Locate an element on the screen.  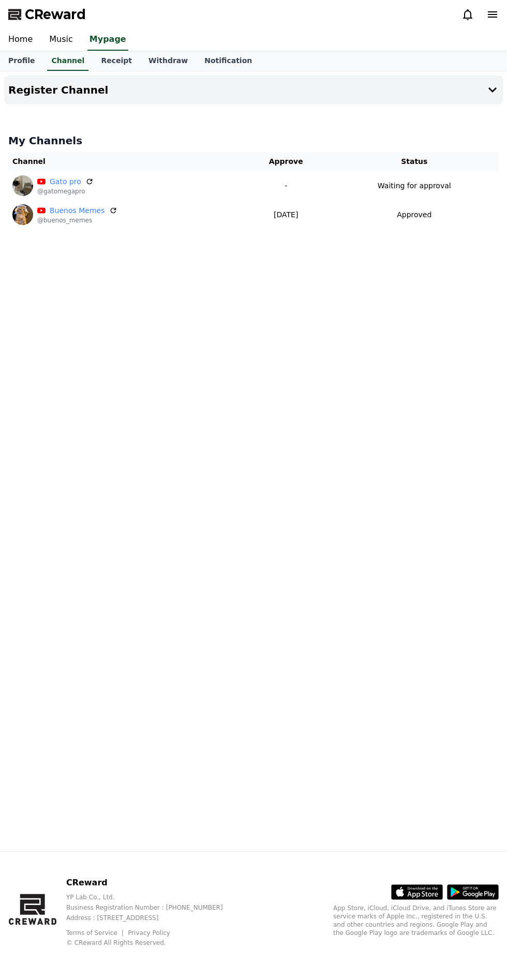
img: Gato pro is located at coordinates (23, 186).